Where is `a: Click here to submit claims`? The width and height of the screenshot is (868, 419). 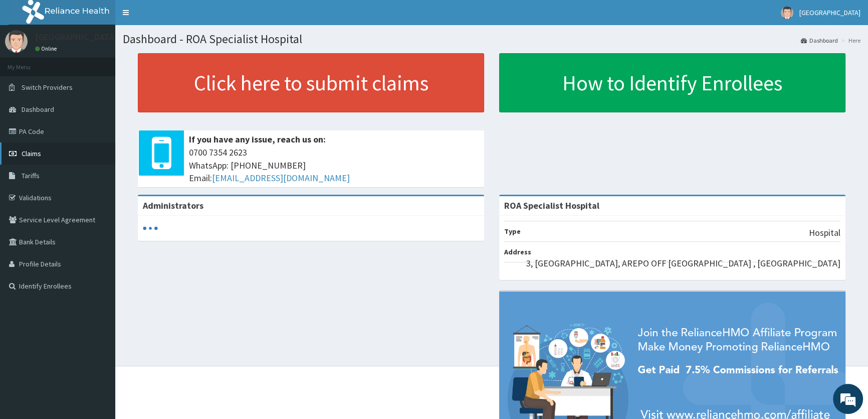 a: Click here to submit claims is located at coordinates (311, 83).